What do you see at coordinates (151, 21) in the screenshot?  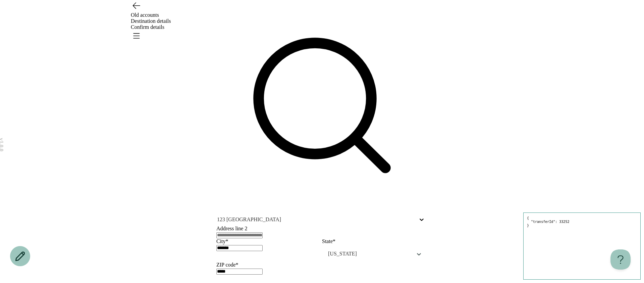 I see `span: Destination details` at bounding box center [151, 21].